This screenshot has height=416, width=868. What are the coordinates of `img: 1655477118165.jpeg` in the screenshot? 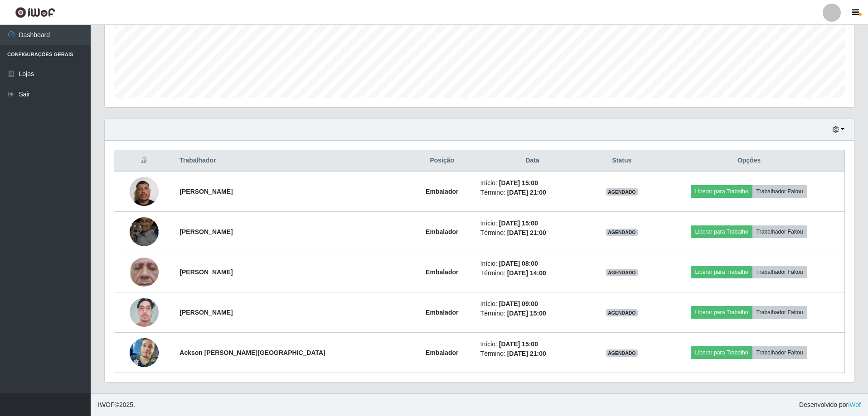 It's located at (144, 232).